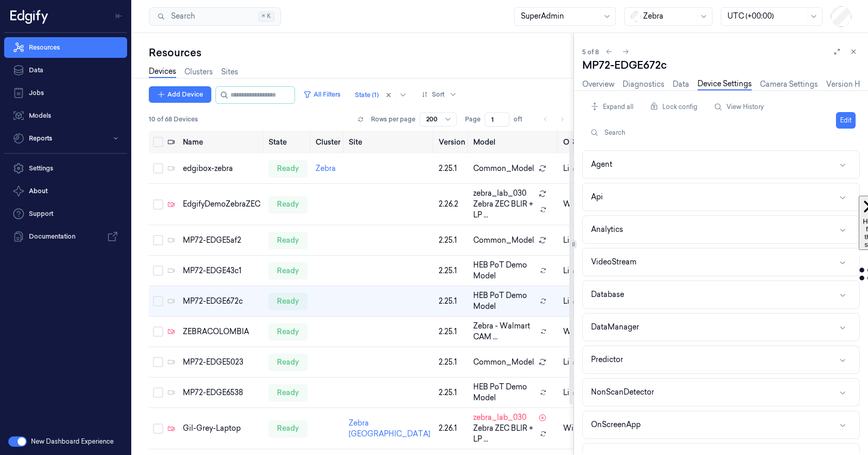 The height and width of the screenshot is (455, 868). Describe the element at coordinates (66, 138) in the screenshot. I see `button: Reports` at that location.